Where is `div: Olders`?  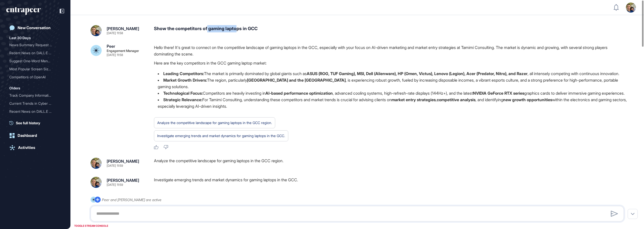
div: Olders is located at coordinates (15, 88).